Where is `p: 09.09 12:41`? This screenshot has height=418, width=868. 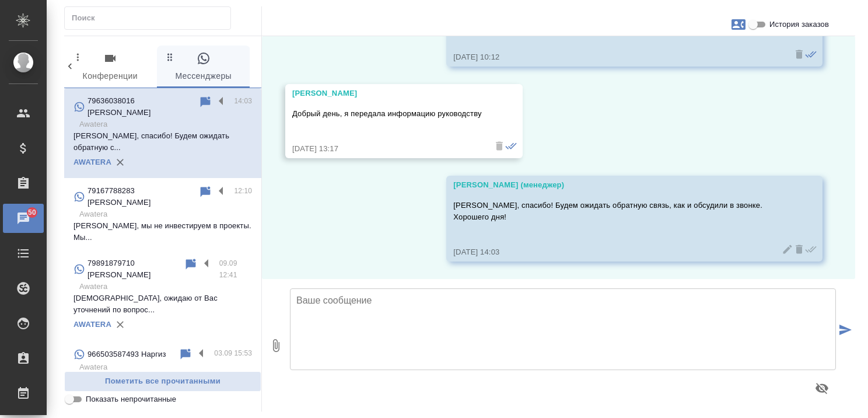 p: 09.09 12:41 is located at coordinates (236, 269).